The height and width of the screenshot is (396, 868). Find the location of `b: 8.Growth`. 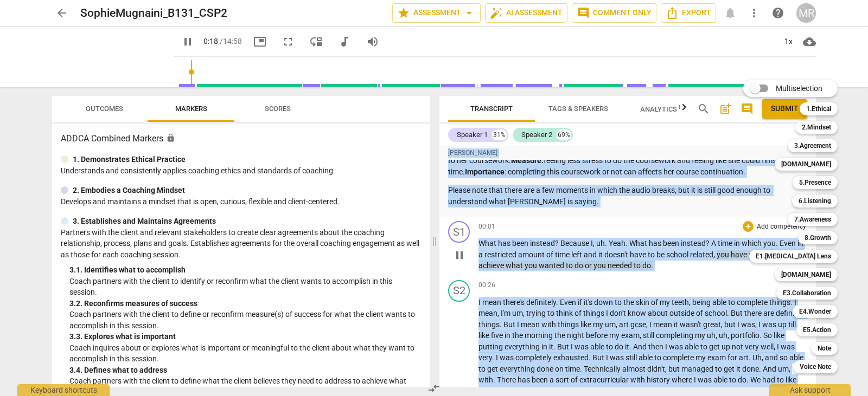

b: 8.Growth is located at coordinates (818, 238).